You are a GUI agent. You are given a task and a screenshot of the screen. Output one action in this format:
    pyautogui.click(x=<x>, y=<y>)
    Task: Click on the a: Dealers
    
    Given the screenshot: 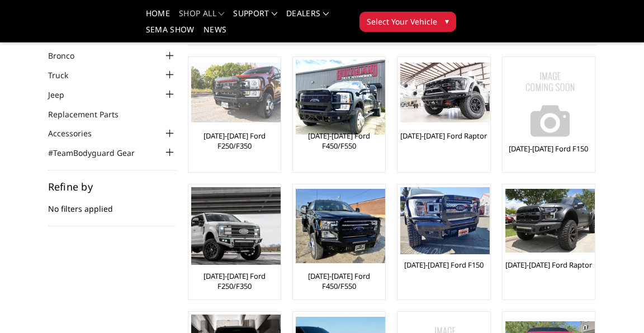 What is the action you would take?
    pyautogui.click(x=308, y=18)
    